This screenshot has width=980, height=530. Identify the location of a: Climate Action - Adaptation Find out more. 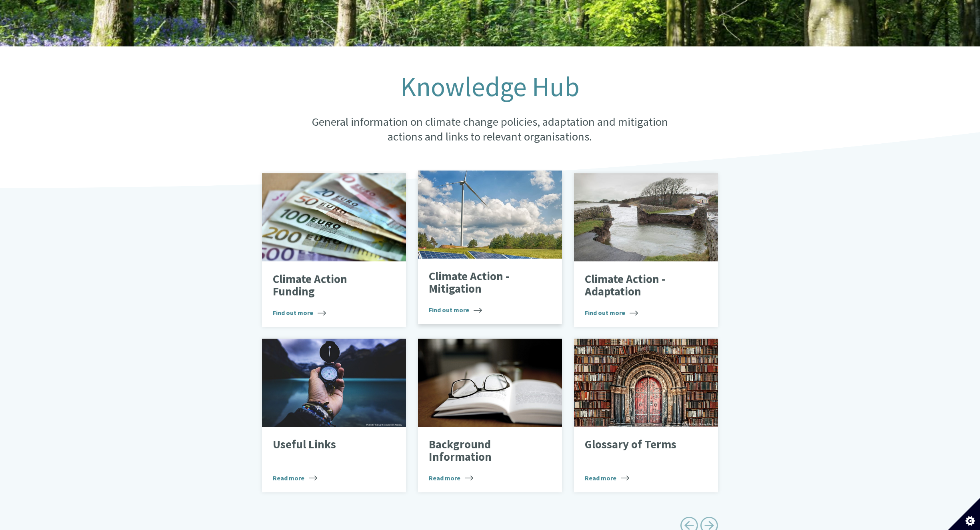
(646, 250).